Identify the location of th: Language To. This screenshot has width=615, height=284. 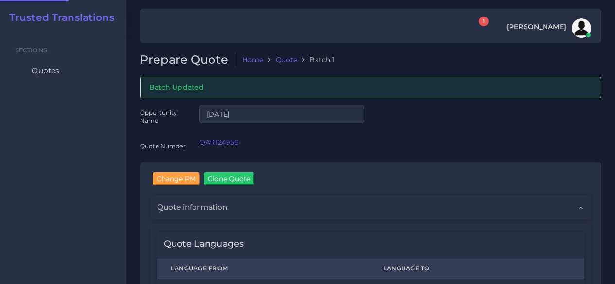
(477, 269).